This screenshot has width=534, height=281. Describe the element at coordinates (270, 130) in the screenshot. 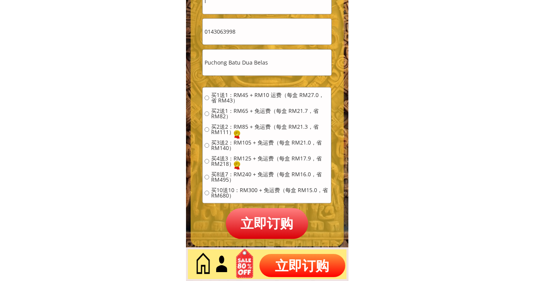

I see `span: 买2送2：RM85 + 免运费（每盒 RM21.3，省 RM111）` at that location.